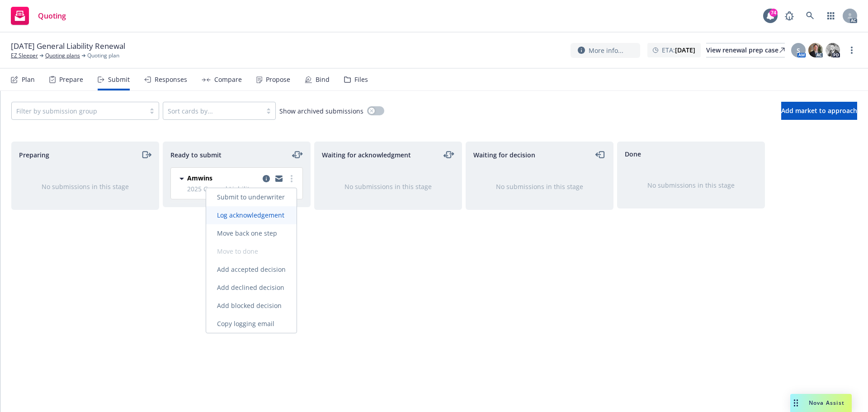 This screenshot has width=868, height=412. What do you see at coordinates (821, 403) in the screenshot?
I see `button: Nova Assist` at bounding box center [821, 403].